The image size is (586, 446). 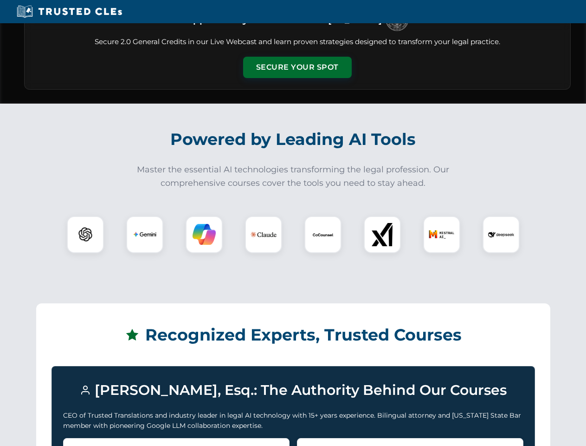 I want to click on div: xAI, so click(x=382, y=234).